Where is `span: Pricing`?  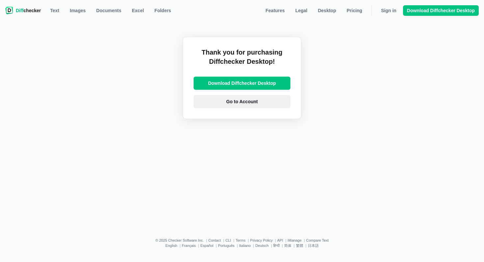 span: Pricing is located at coordinates (354, 11).